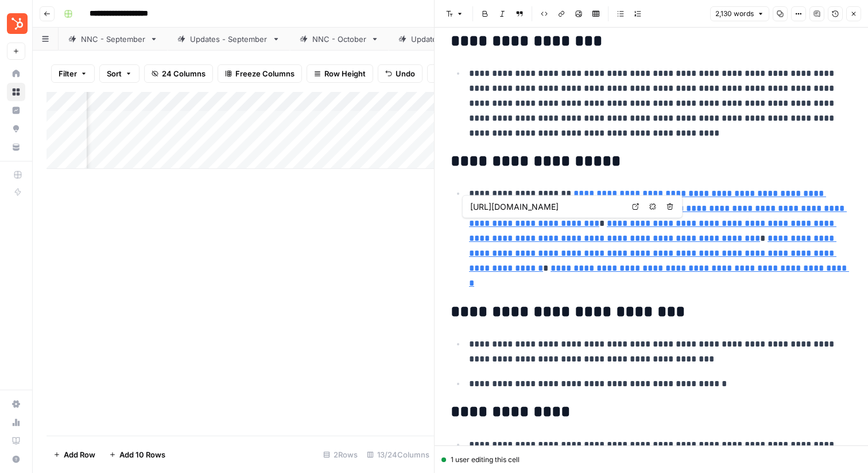  What do you see at coordinates (16, 459) in the screenshot?
I see `button: Help + Support` at bounding box center [16, 459].